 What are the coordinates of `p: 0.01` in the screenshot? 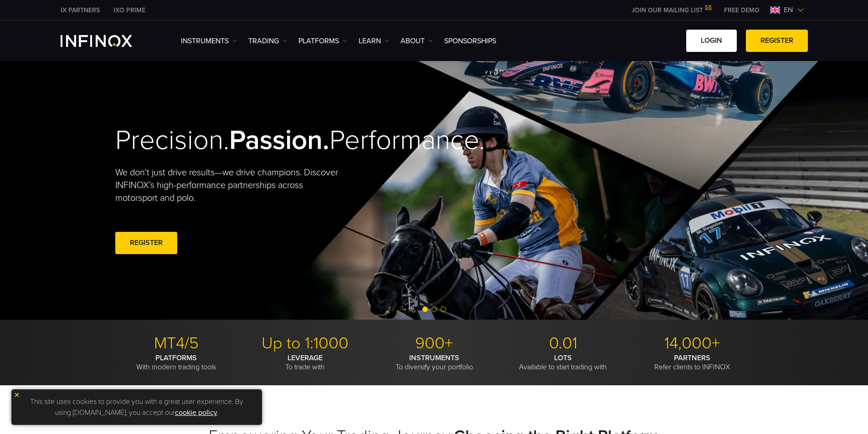 It's located at (563, 344).